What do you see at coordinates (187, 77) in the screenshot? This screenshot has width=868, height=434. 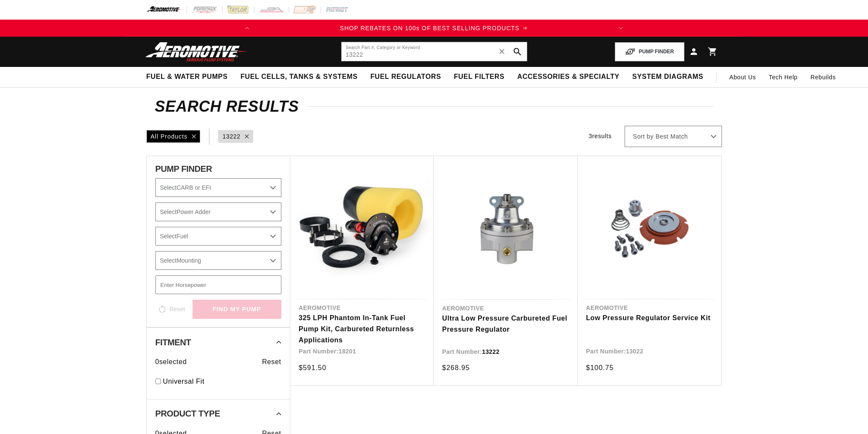 I see `summary: Fuel & Water Pumps` at bounding box center [187, 77].